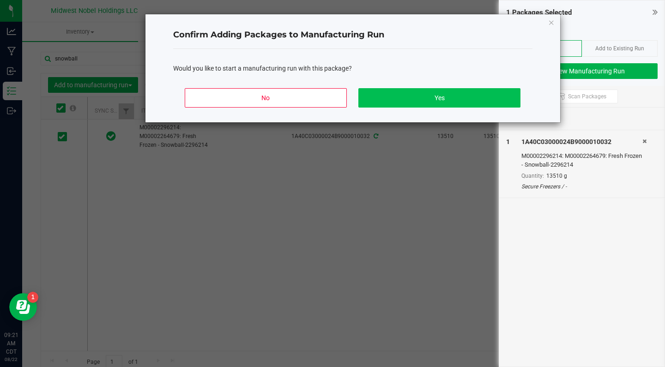 This screenshot has height=367, width=665. What do you see at coordinates (353, 68) in the screenshot?
I see `div: Would you like to start a manufacturing run with this package?` at bounding box center [353, 68].